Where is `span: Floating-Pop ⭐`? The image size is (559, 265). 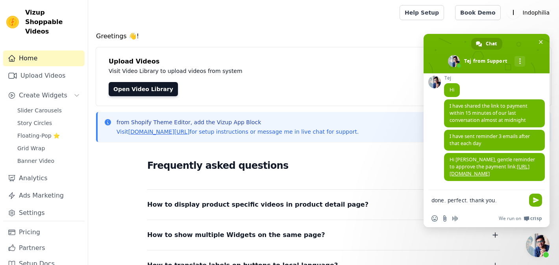
span: Floating-Pop ⭐ is located at coordinates (39, 135).